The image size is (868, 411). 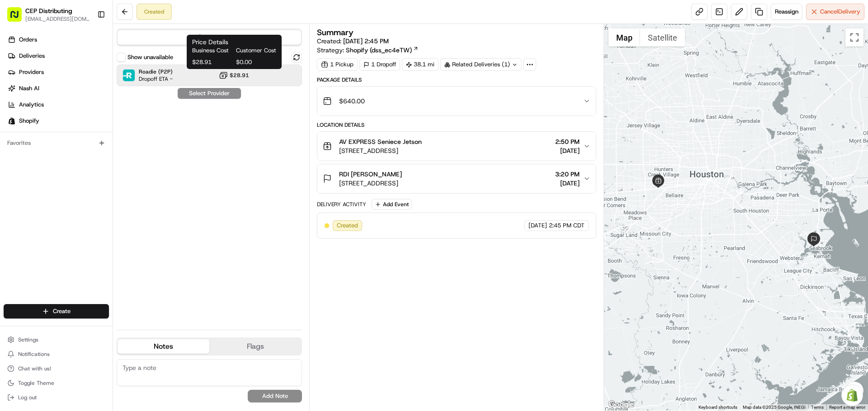 I want to click on img: Shopify logo, so click(x=12, y=121).